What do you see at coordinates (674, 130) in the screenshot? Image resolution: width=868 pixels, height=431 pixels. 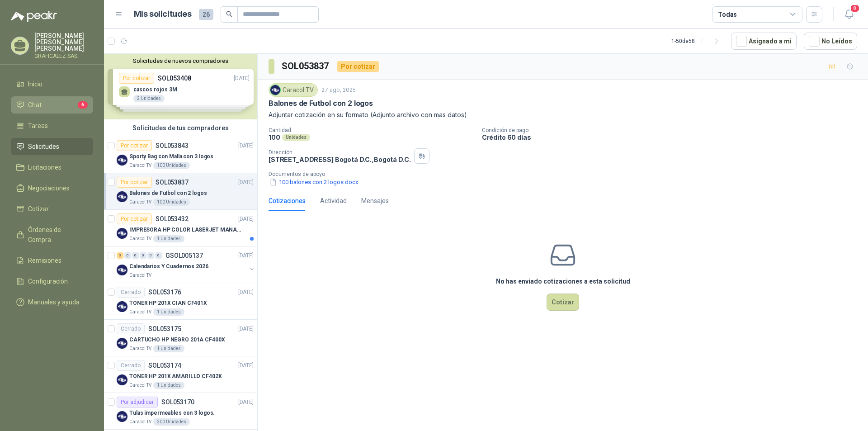 I see `p: Condición de pago` at bounding box center [674, 130].